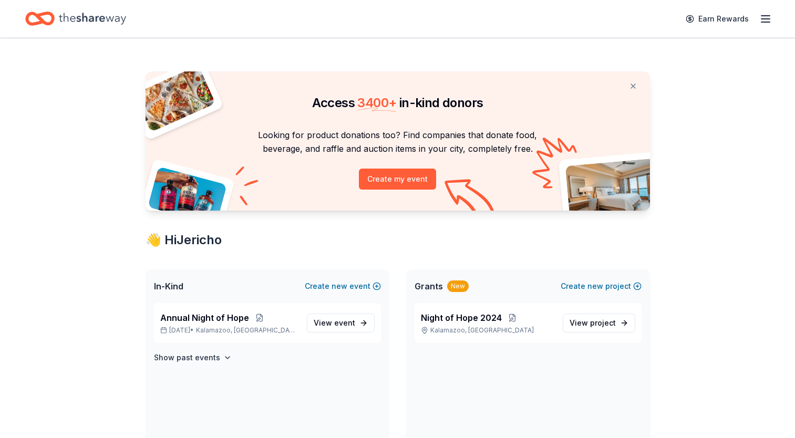 This screenshot has height=438, width=795. I want to click on img: Curvy arrow, so click(471, 199).